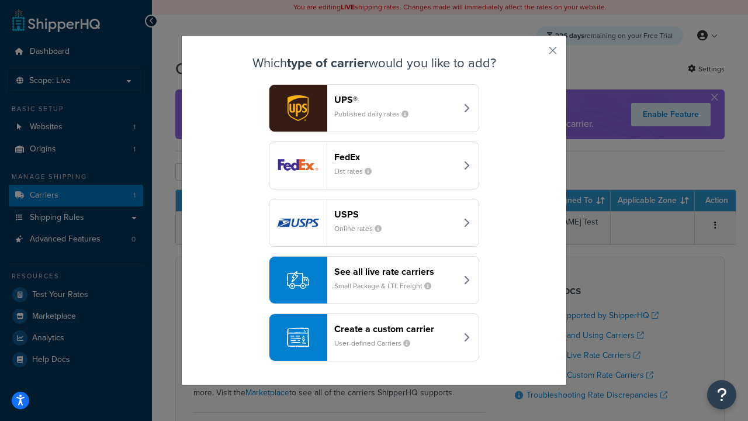  Describe the element at coordinates (358, 171) in the screenshot. I see `small: List rates` at that location.